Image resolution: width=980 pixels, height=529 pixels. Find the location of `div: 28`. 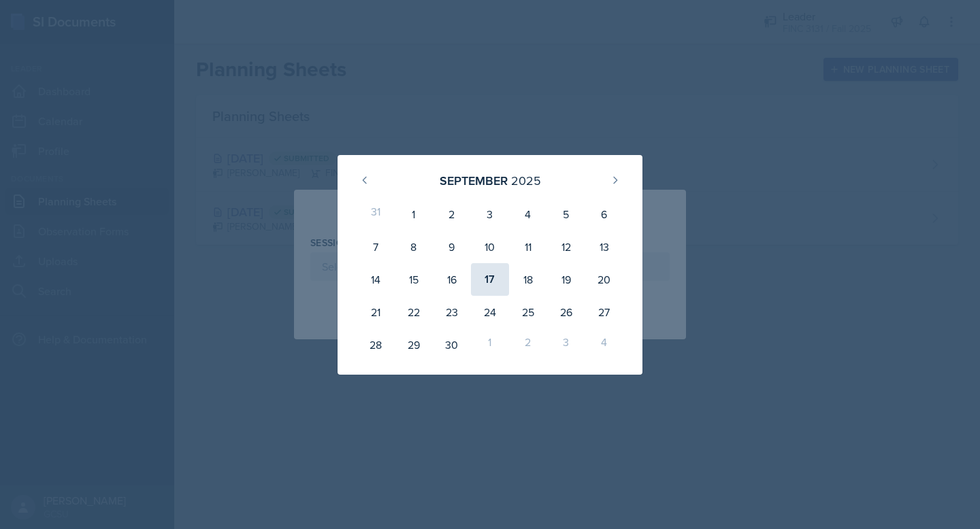

div: 28 is located at coordinates (375, 345).